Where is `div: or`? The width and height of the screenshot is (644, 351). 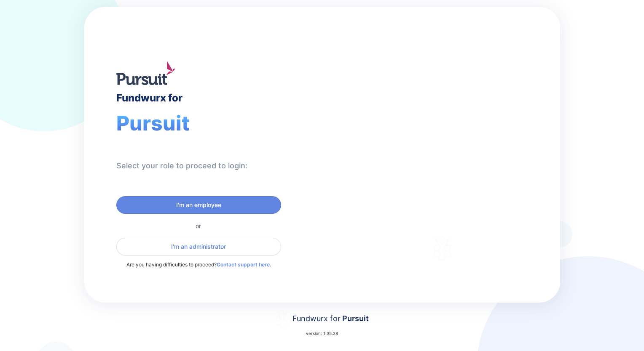 div: or is located at coordinates (198, 226).